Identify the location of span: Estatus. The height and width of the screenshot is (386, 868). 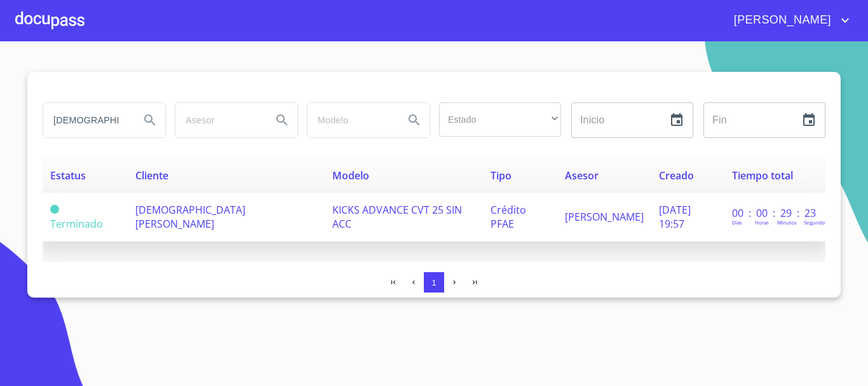
(68, 175).